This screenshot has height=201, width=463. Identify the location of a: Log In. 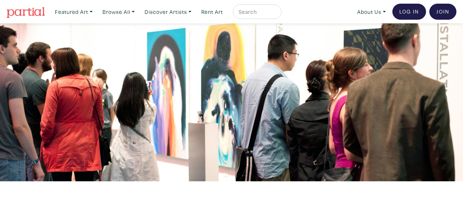
(409, 12).